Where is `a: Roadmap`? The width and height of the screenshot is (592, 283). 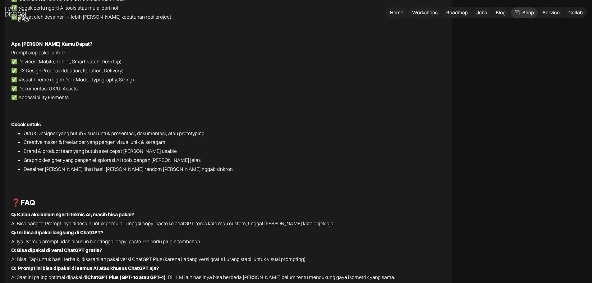
a: Roadmap is located at coordinates (457, 12).